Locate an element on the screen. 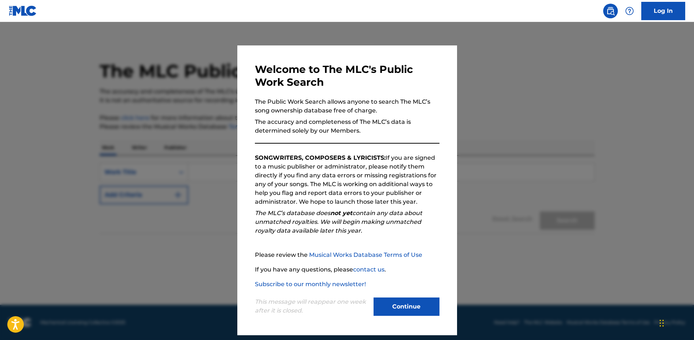  p: The Public Work Search allows anyone to search The MLC’s song ownership database free of charge. is located at coordinates (347, 106).